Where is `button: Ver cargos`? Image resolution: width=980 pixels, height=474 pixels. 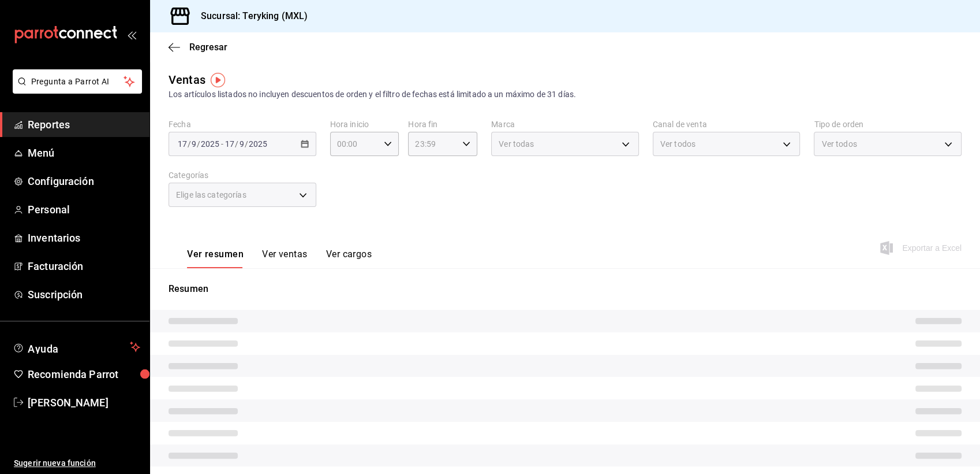
button: Ver cargos is located at coordinates (349, 258).